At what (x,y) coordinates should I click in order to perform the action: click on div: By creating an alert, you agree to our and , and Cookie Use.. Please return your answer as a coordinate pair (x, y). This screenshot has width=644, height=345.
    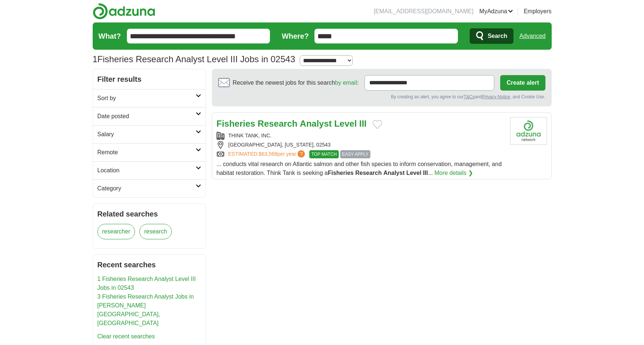
    Looking at the image, I should click on (382, 97).